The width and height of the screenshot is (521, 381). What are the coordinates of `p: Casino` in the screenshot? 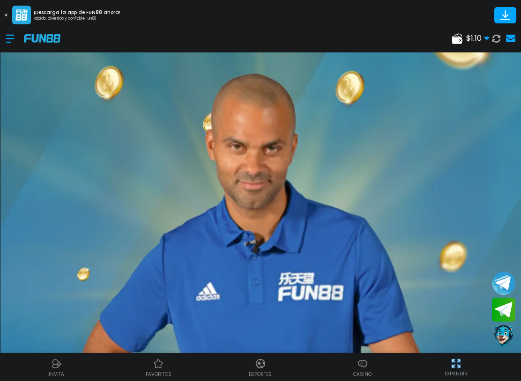 It's located at (362, 374).